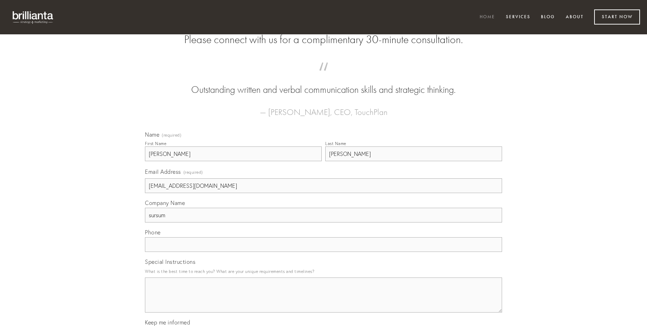  I want to click on p: What is the best time to reach you? What are your unique requirements and timelines?, so click(324, 271).